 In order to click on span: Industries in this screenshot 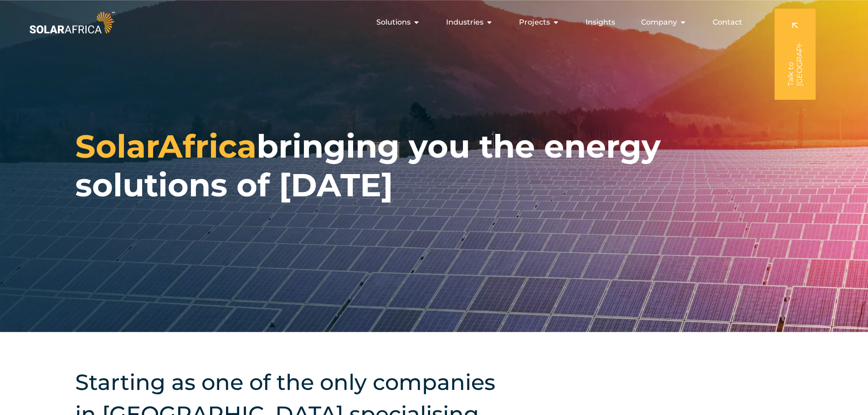, I will do `click(465, 22)`.